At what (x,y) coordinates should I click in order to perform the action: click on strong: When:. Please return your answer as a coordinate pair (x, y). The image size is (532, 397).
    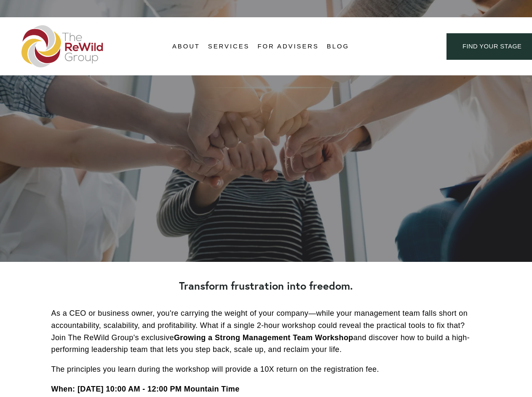
    Looking at the image, I should click on (63, 389).